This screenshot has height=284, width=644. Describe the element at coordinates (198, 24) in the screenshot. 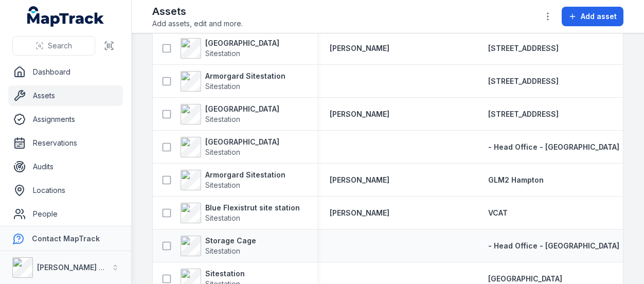

I see `span: Add assets, edit and more.` at that location.